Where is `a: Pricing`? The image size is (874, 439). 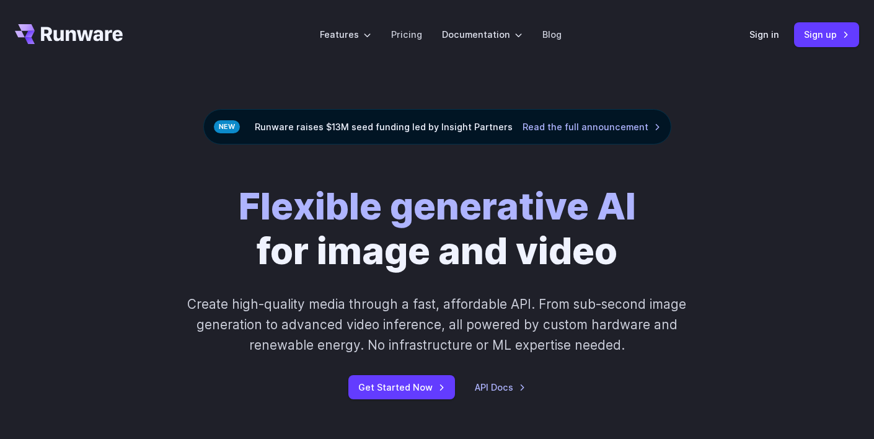 a: Pricing is located at coordinates (406, 34).